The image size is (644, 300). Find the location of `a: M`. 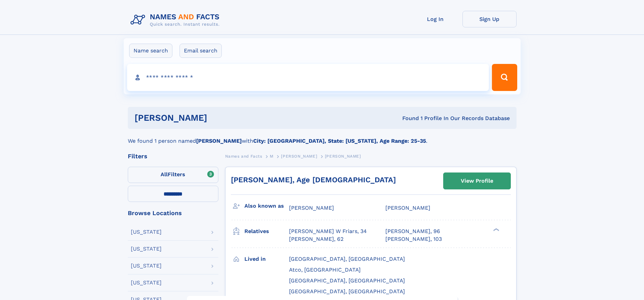

a: M is located at coordinates (271, 156).